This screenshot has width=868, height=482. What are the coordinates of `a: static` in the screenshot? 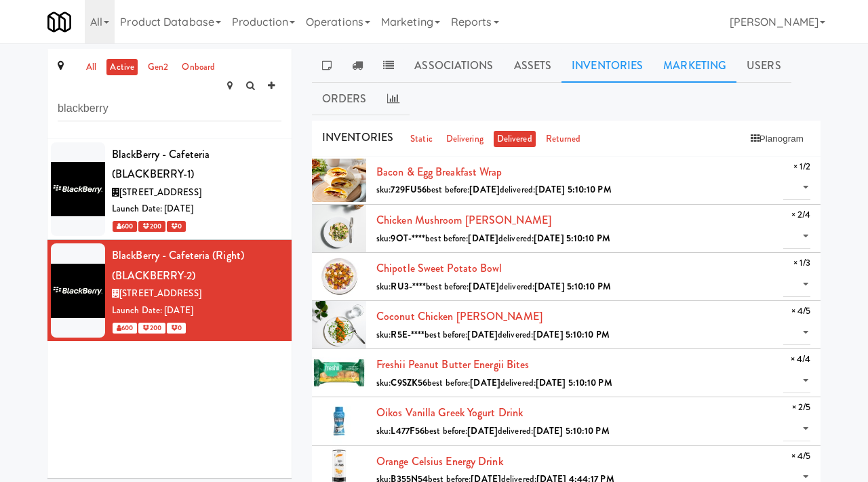 It's located at (421, 139).